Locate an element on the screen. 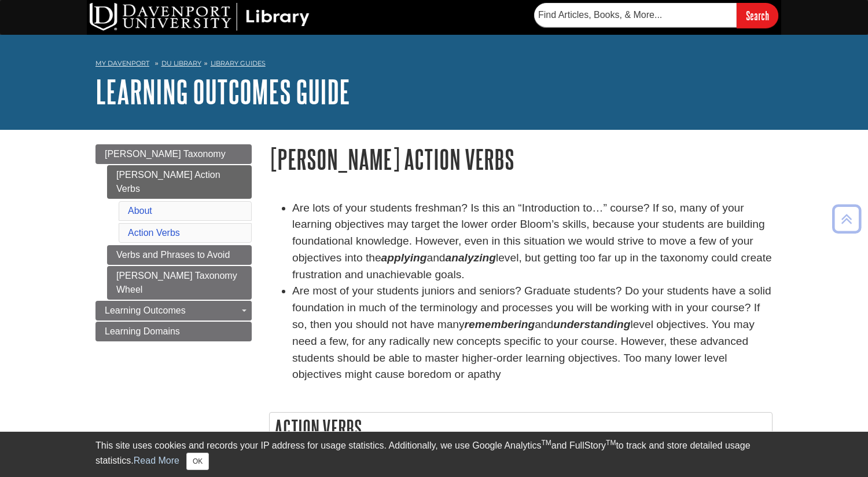 The width and height of the screenshot is (868, 477). h2: Action Verbs is located at coordinates (521, 428).